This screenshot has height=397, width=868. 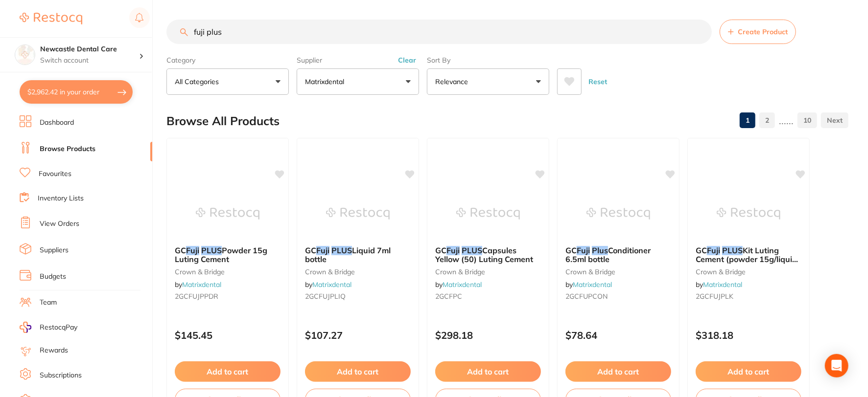 What do you see at coordinates (61, 376) in the screenshot?
I see `a: Subscriptions` at bounding box center [61, 376].